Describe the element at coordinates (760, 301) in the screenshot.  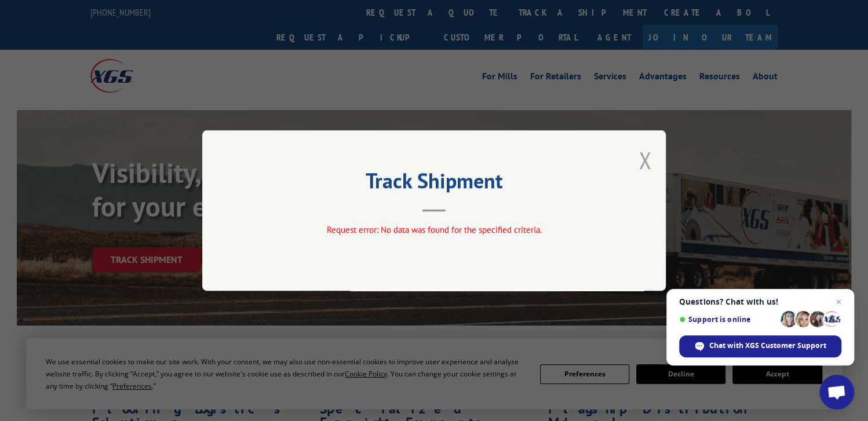
I see `span: Questions? Chat with us!` at that location.